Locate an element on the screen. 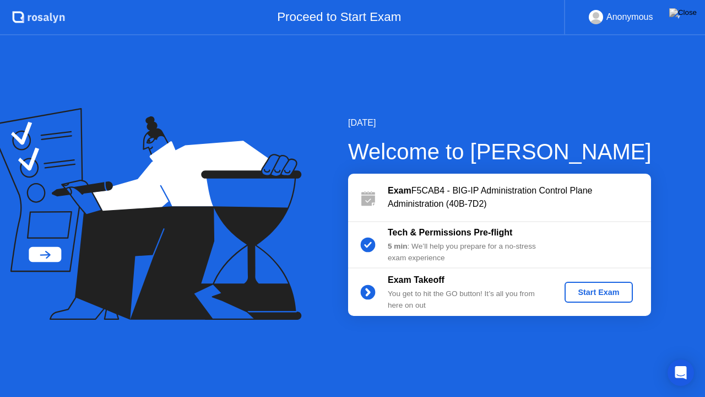 Image resolution: width=705 pixels, height=397 pixels. div: F5CAB4 - BIG-IP Administration Control Plane Administration (40B-7D2) is located at coordinates (520, 197).